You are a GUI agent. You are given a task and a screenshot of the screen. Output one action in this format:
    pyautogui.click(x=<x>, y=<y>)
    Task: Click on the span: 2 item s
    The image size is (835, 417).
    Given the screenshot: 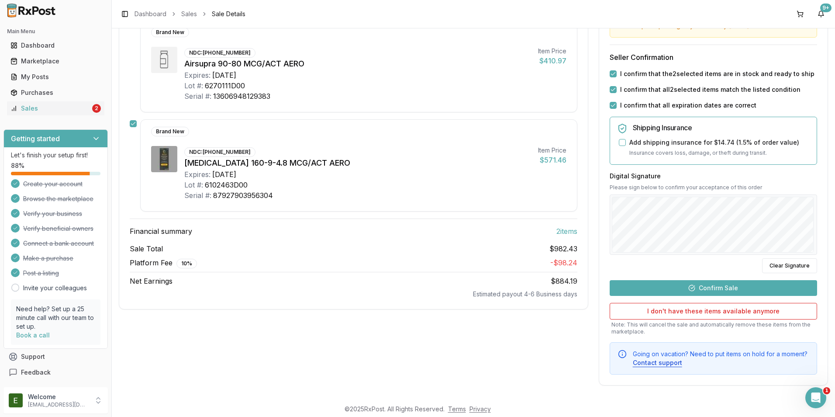 What is the action you would take?
    pyautogui.click(x=567, y=231)
    